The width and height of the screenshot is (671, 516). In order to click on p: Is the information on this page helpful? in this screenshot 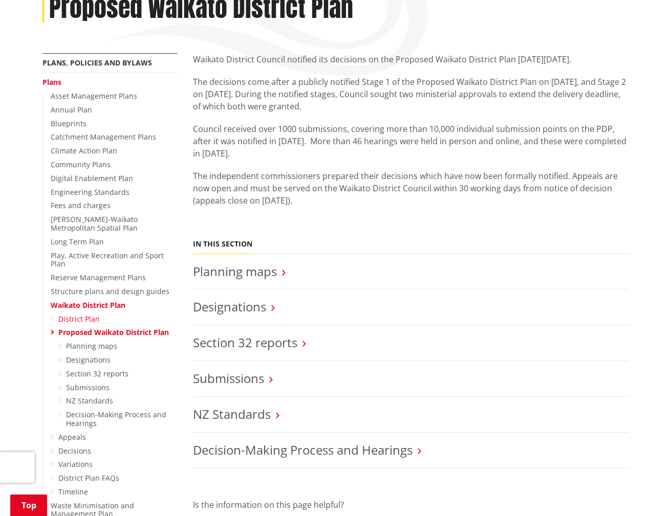, I will do `click(411, 505)`.